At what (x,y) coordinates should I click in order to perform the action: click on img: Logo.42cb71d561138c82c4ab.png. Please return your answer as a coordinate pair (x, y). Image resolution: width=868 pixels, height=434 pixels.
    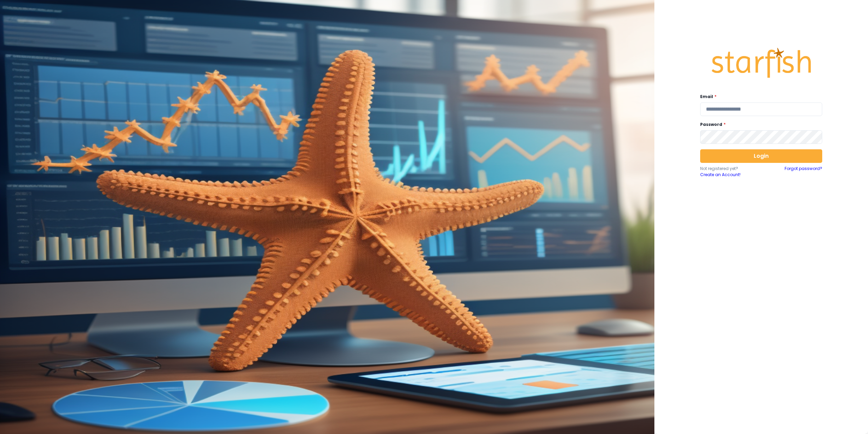
    Looking at the image, I should click on (761, 63).